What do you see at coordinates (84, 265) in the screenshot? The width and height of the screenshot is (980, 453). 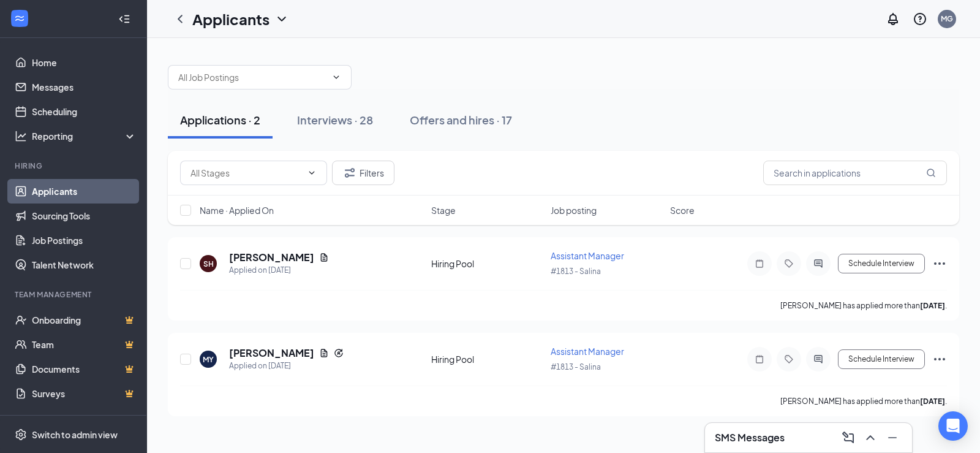 I see `a: Talent Network` at bounding box center [84, 265].